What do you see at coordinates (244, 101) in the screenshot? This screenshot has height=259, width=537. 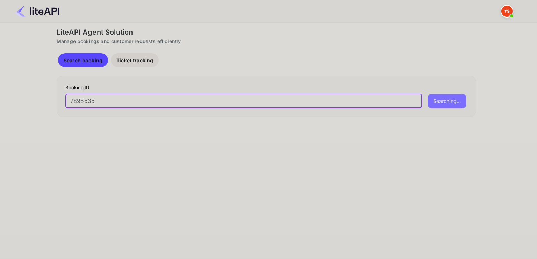 I see `input: Enter Booking ID (e.g., 63782194)` at bounding box center [244, 101].